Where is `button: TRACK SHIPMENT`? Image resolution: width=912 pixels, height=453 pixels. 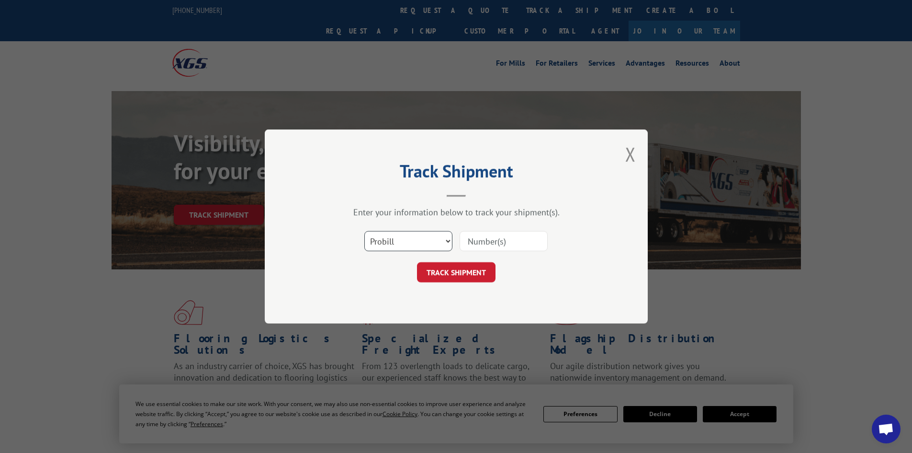 button: TRACK SHIPMENT is located at coordinates (456, 272).